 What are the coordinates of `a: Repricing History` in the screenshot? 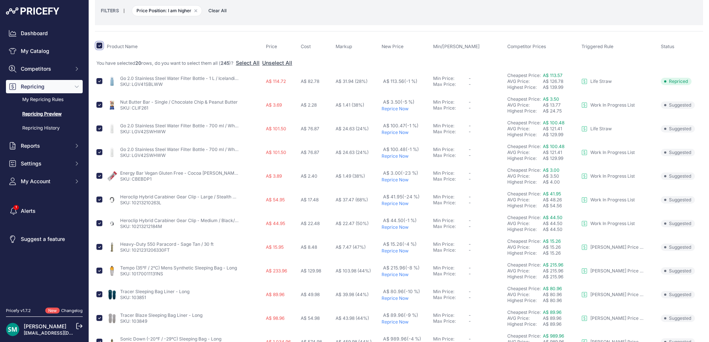 It's located at (44, 128).